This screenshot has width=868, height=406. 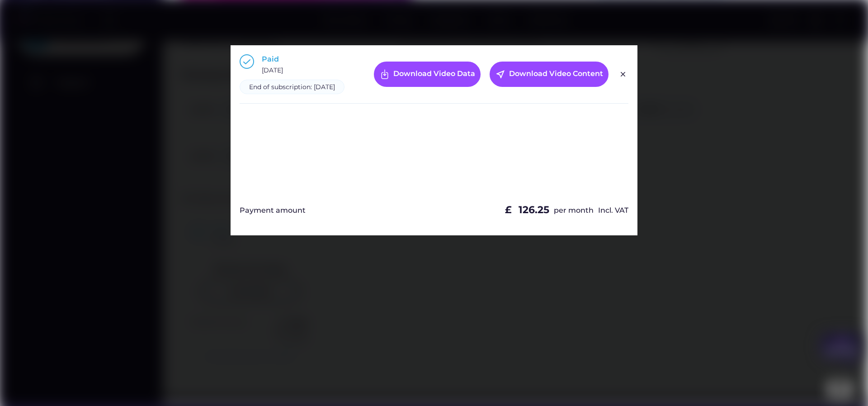 I want to click on div: Paid, so click(x=270, y=59).